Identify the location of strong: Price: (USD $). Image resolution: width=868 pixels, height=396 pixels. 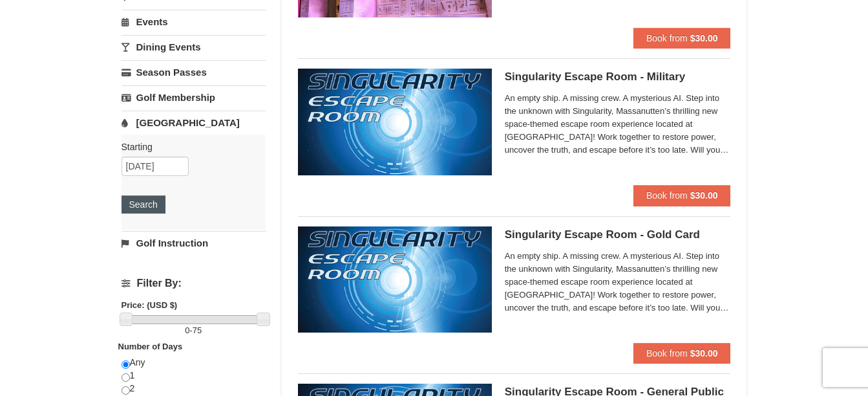
(149, 305).